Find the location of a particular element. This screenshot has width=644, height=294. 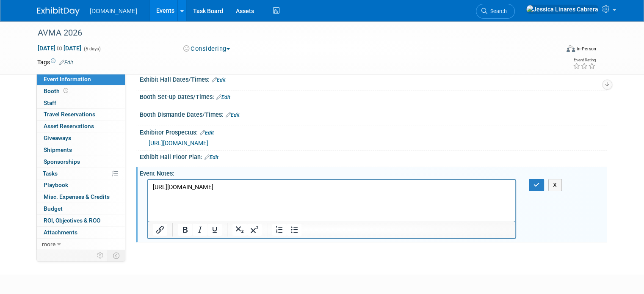

a: Misc. Expenses & Credits is located at coordinates (81, 196).